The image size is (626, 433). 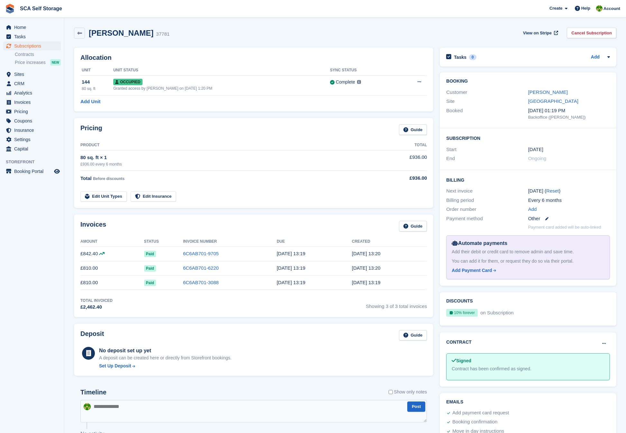 What do you see at coordinates (33, 149) in the screenshot?
I see `span: Capital` at bounding box center [33, 149].